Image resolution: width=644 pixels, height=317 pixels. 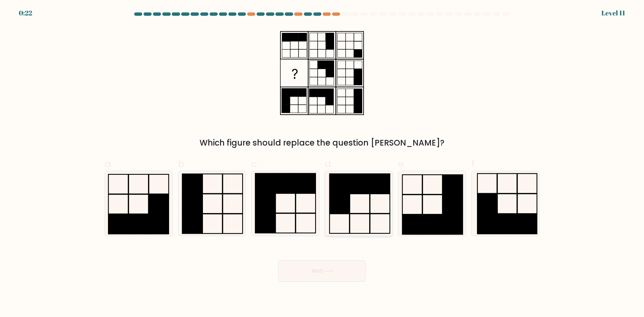 What do you see at coordinates (402, 163) in the screenshot?
I see `span: e.` at bounding box center [402, 163].